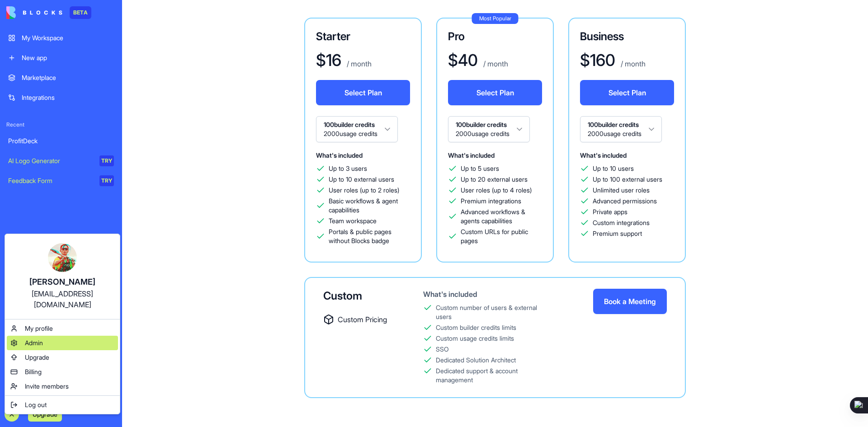 The width and height of the screenshot is (868, 427). I want to click on span: Recent, so click(61, 125).